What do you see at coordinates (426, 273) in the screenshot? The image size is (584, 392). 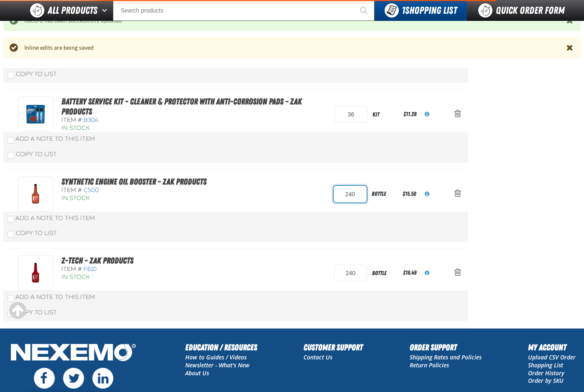 I see `button: View All Prices for F610` at bounding box center [426, 273].